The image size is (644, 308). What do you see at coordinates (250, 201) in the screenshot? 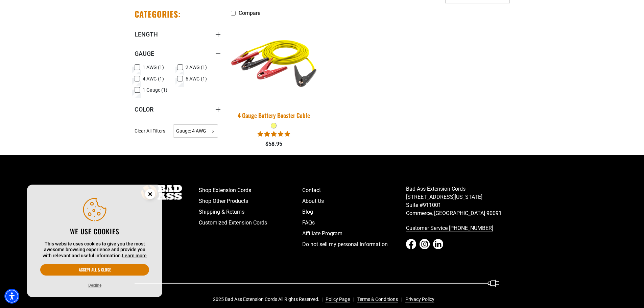
I see `a: Shop Other Products` at bounding box center [250, 201].